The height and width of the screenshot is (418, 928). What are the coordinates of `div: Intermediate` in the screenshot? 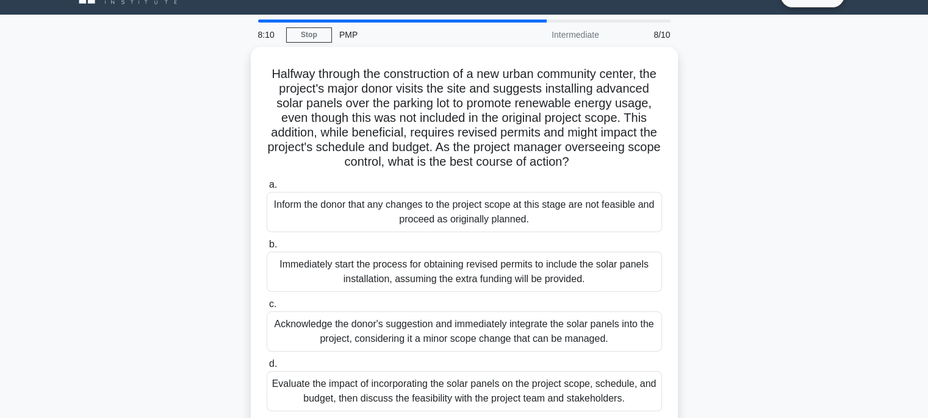 It's located at (553, 35).